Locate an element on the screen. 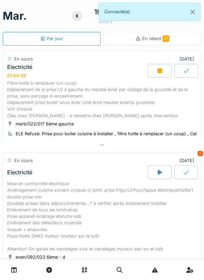 The height and width of the screenshot is (280, 204). div: 19 août is located at coordinates (106, 12).